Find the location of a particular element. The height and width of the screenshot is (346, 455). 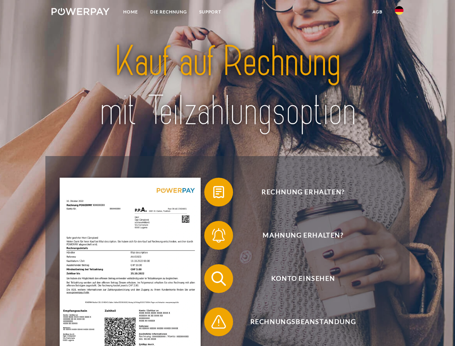

button: Rechnung erhalten? is located at coordinates (298, 192).